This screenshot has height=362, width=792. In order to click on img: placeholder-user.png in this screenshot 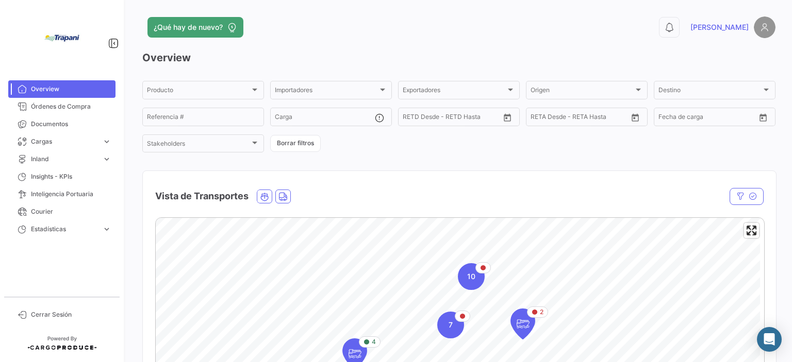, I will do `click(765, 27)`.